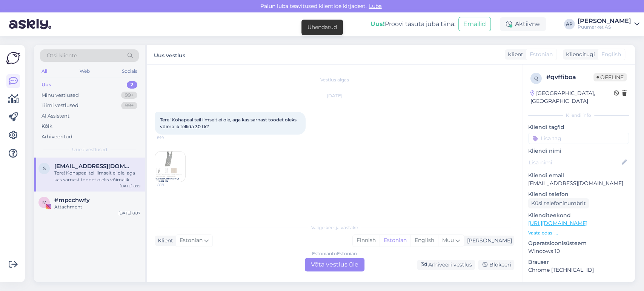 The image size is (644, 291). Describe the element at coordinates (579, 138) in the screenshot. I see `input: Lisa tag` at that location.